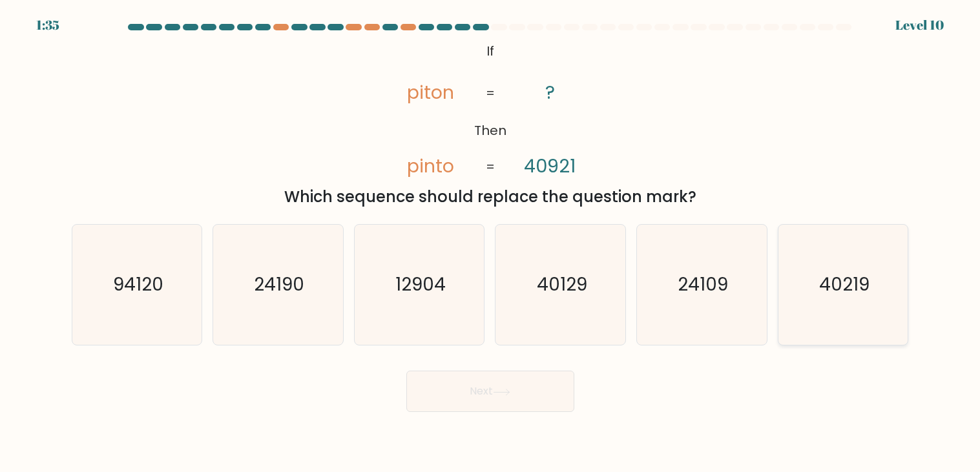  What do you see at coordinates (279, 285) in the screenshot?
I see `text: 24190` at bounding box center [279, 285].